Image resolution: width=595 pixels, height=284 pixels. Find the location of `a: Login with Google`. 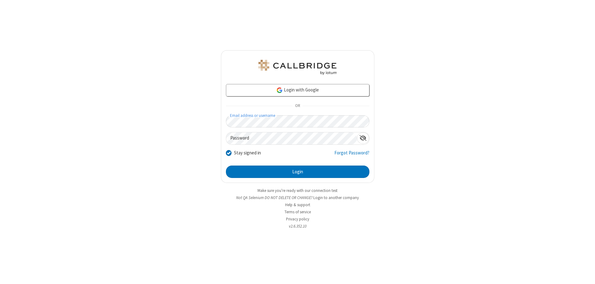

a: Login with Google is located at coordinates (297, 90).